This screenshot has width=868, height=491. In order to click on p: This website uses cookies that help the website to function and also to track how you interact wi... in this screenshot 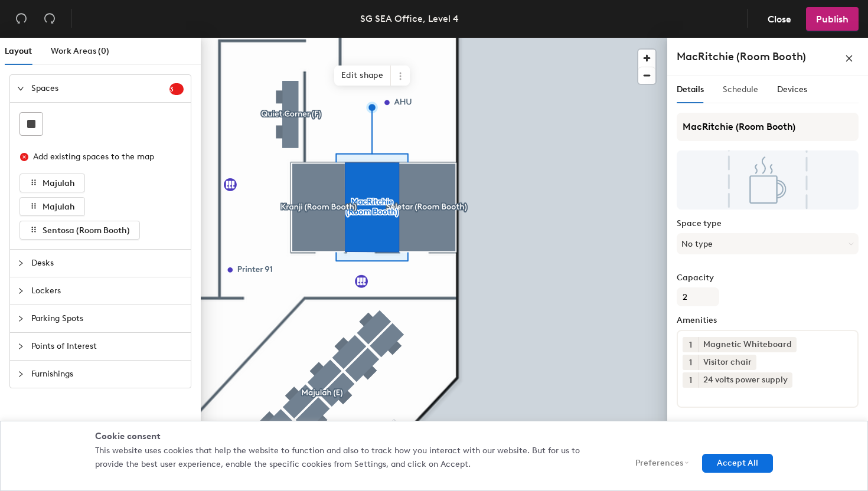, I will do `click(351, 458)`.